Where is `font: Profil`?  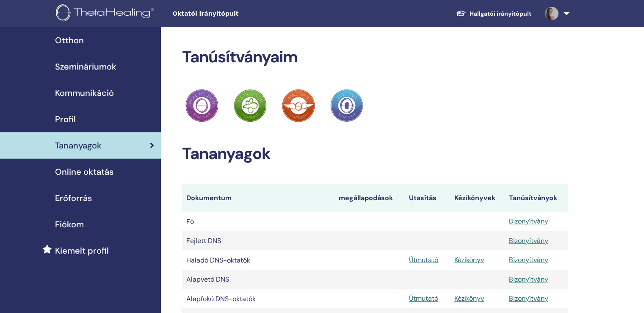
font: Profil is located at coordinates (65, 119).